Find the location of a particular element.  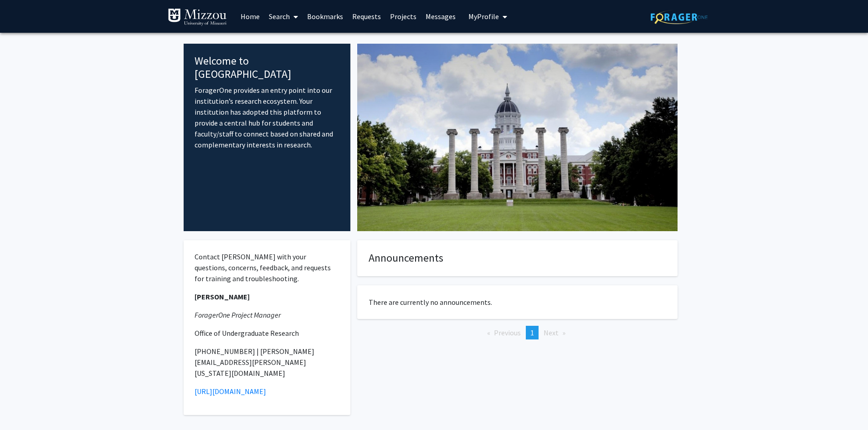

img: University of Missouri Logo is located at coordinates (197, 17).